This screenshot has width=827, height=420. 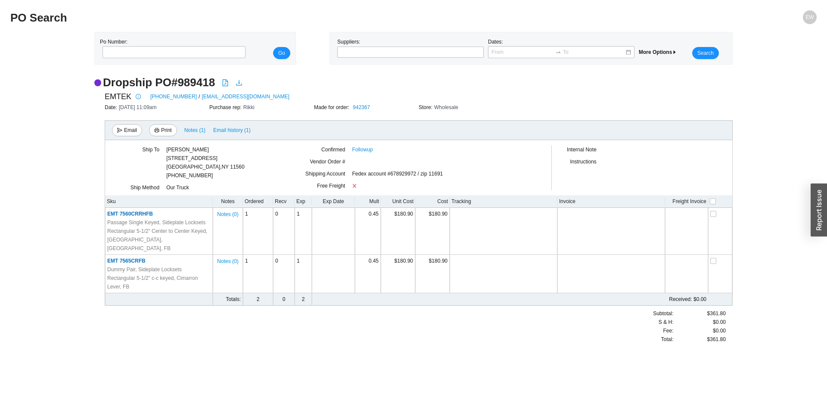 I want to click on span: info-circle, so click(x=138, y=97).